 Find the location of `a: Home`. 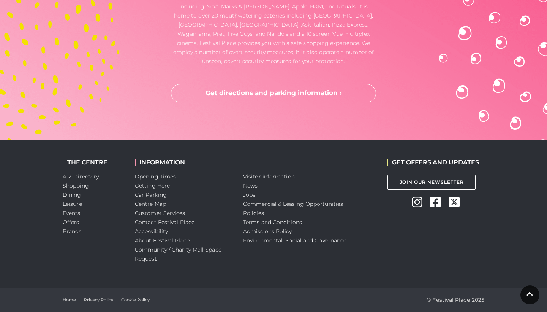

a: Home is located at coordinates (69, 300).